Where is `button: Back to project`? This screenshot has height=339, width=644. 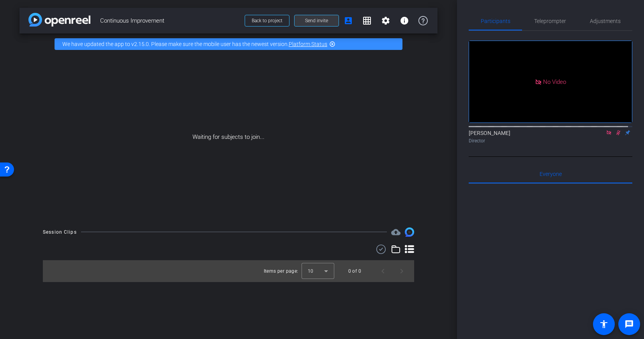 button: Back to project is located at coordinates (267, 21).